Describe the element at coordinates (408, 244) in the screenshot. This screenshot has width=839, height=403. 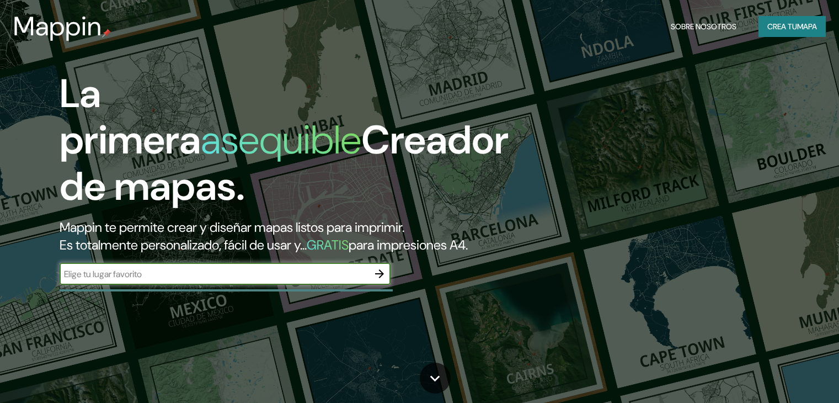
I see `font: para impresiones A4.` at that location.